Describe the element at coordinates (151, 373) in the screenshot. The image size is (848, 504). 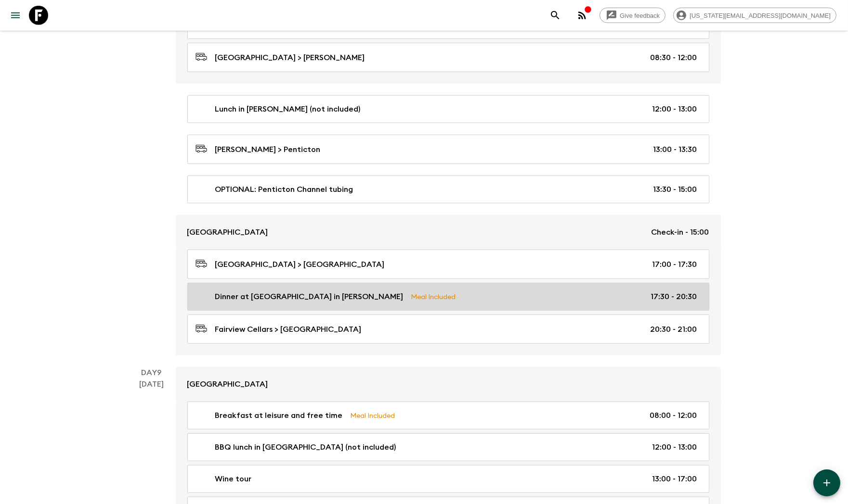
I see `p: Day 9` at that location.